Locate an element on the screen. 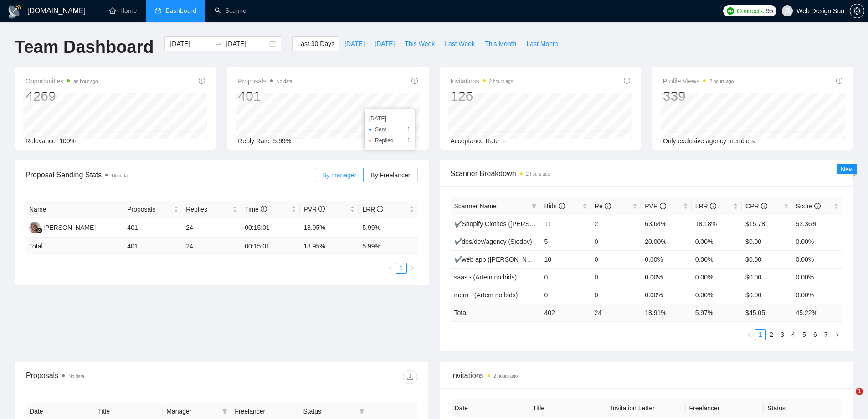  time: an hour ago is located at coordinates (85, 81).